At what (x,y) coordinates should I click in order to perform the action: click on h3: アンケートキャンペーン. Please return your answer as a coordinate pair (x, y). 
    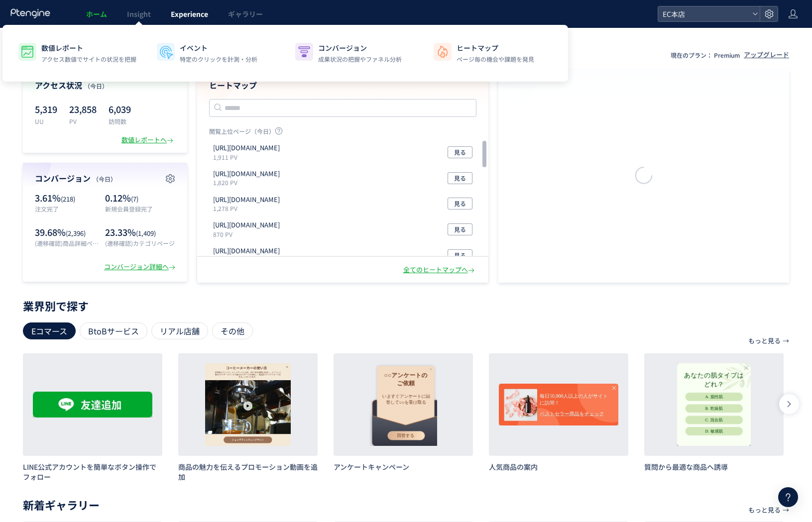
    Looking at the image, I should click on (404, 466).